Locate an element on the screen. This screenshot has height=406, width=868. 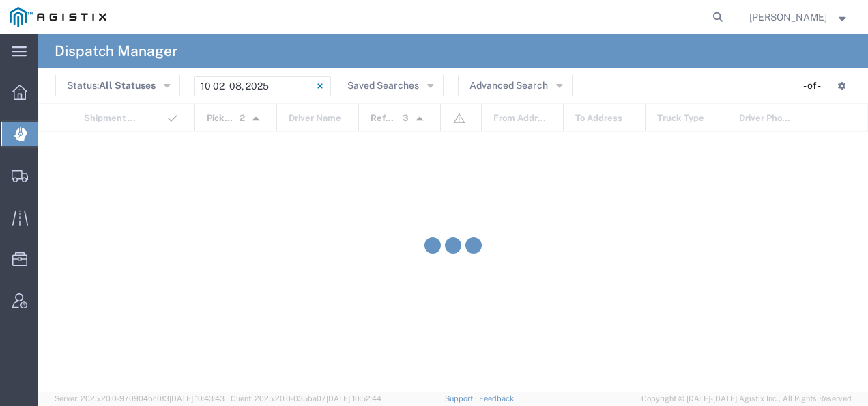
button: Saved Searches is located at coordinates (390, 85).